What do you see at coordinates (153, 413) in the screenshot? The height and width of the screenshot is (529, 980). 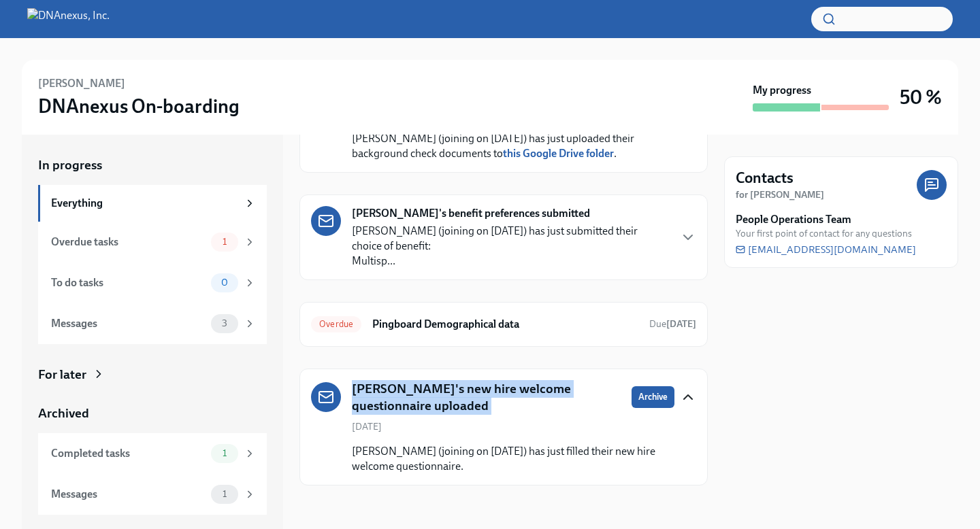 I see `a: Archived` at bounding box center [153, 413].